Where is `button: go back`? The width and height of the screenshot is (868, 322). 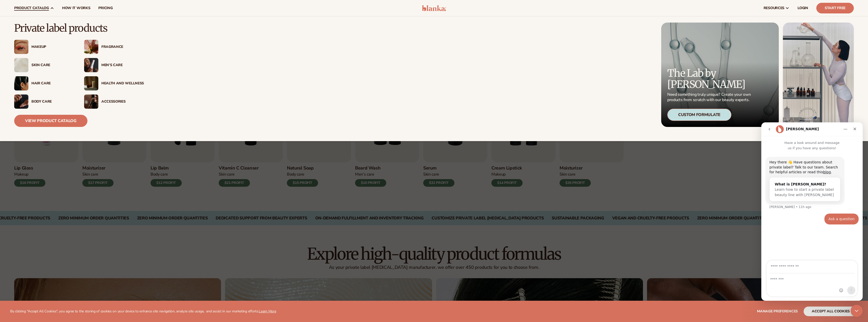
button: go back is located at coordinates (8, 7).